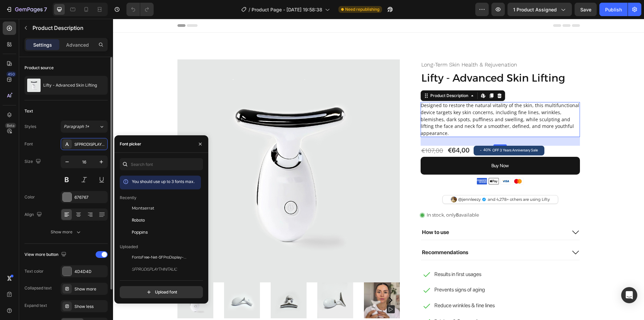 The width and height of the screenshot is (644, 320). Describe the element at coordinates (29, 111) in the screenshot. I see `div: Text` at that location.